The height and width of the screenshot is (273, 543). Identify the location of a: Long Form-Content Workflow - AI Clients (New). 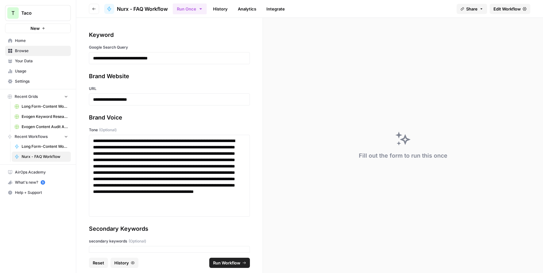
(41, 146).